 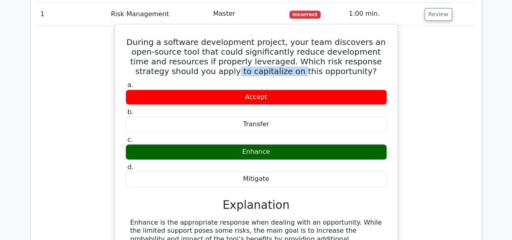 What do you see at coordinates (130, 85) in the screenshot?
I see `span: a.` at bounding box center [130, 85].